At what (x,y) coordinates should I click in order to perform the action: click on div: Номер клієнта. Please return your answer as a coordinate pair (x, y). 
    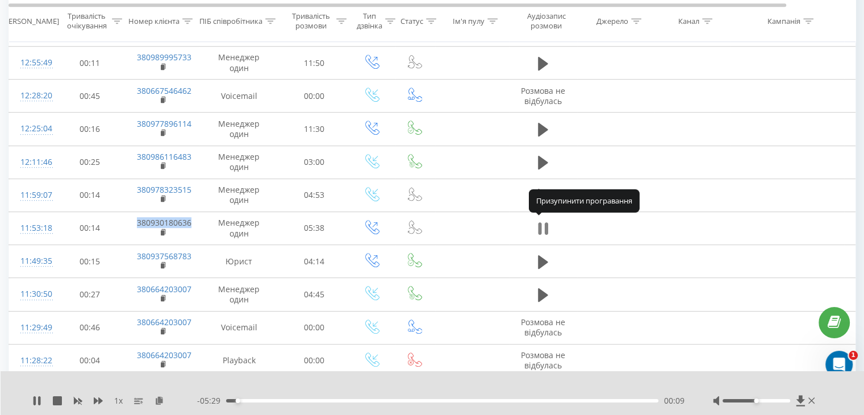
    Looking at the image, I should click on (154, 21).